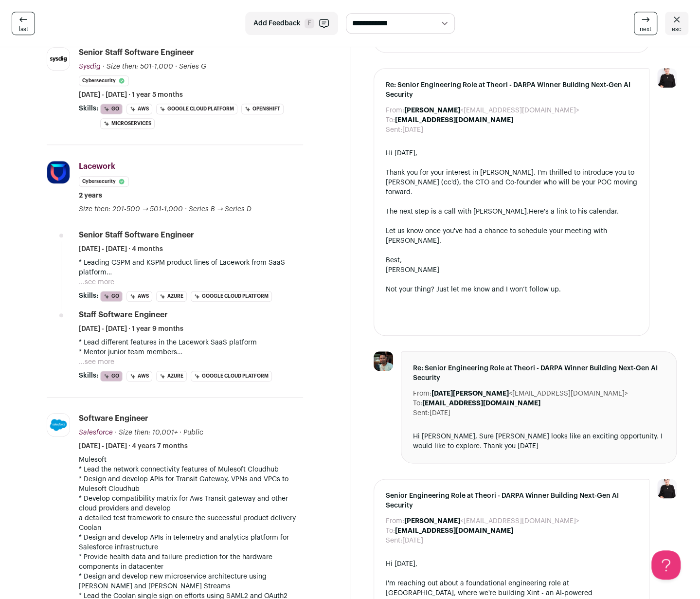 Image resolution: width=700 pixels, height=599 pixels. What do you see at coordinates (646, 23) in the screenshot?
I see `a: next` at bounding box center [646, 23].